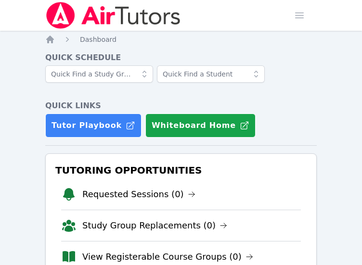  What do you see at coordinates (181, 58) in the screenshot?
I see `h4: Quick Schedule` at bounding box center [181, 58].